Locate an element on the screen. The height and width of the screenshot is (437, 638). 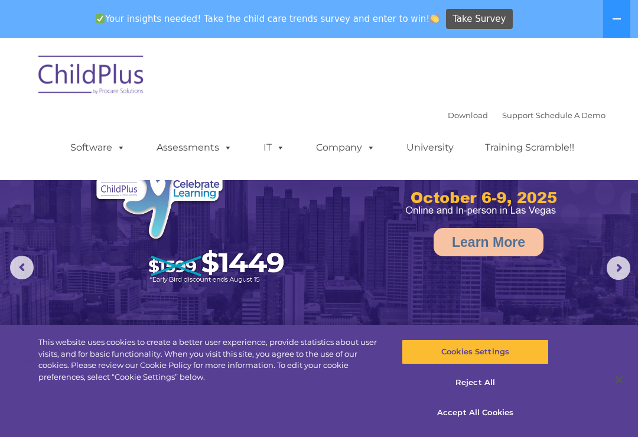
span: Your insights needed! Take the child care trends survey and enter to win! is located at coordinates (267, 19).